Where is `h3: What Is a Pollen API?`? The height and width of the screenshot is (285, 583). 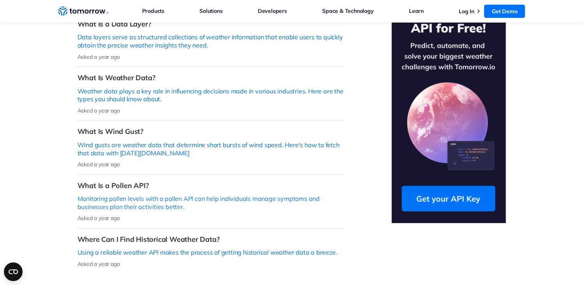 h3: What Is a Pollen API? is located at coordinates (211, 185).